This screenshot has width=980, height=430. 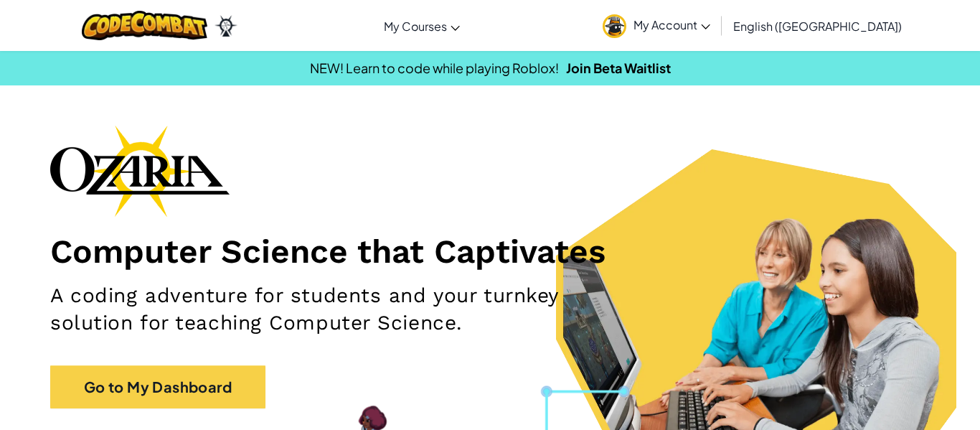 I want to click on img: Ozaria branding logo, so click(x=140, y=171).